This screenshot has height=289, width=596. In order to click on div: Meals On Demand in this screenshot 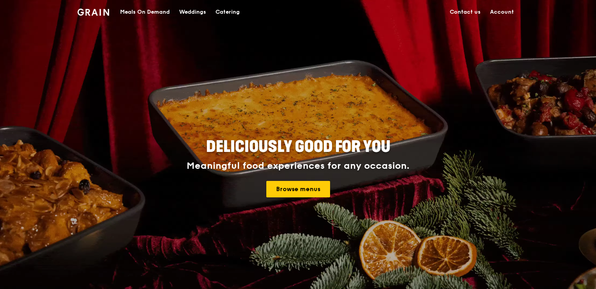, I will do `click(145, 12)`.